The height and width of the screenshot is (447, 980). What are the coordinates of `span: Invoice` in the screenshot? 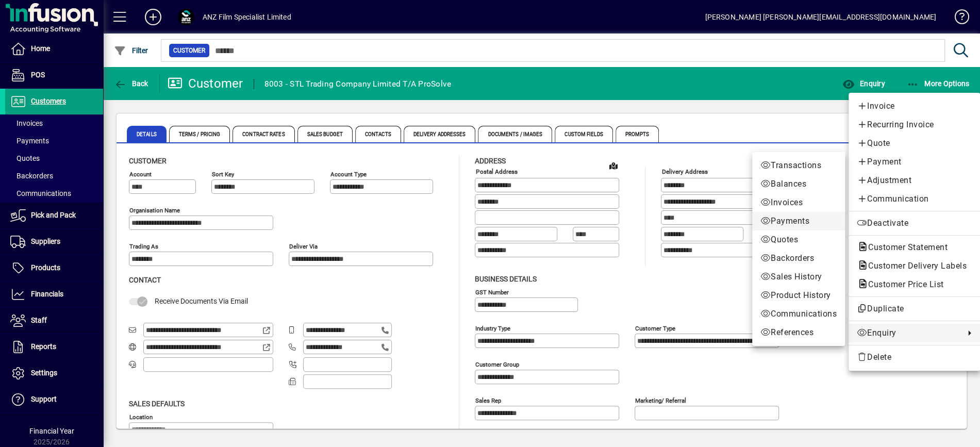 It's located at (914, 106).